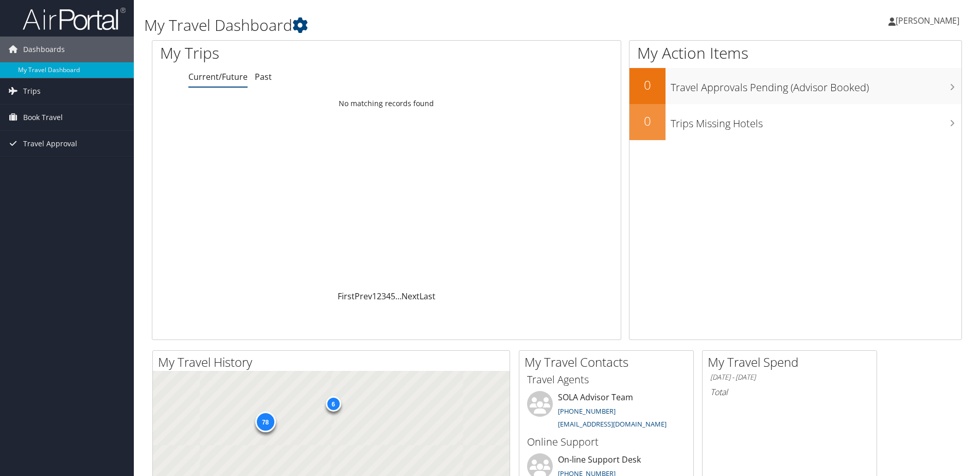  What do you see at coordinates (386, 104) in the screenshot?
I see `td: No matching records found` at bounding box center [386, 104].